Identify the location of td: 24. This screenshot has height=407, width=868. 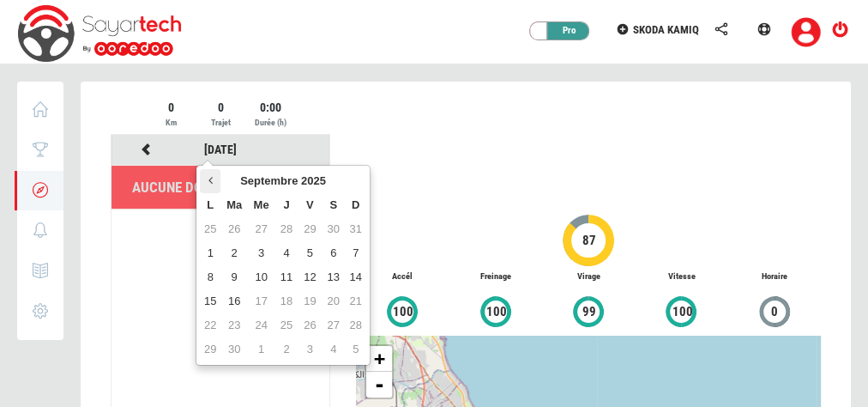
(260, 325).